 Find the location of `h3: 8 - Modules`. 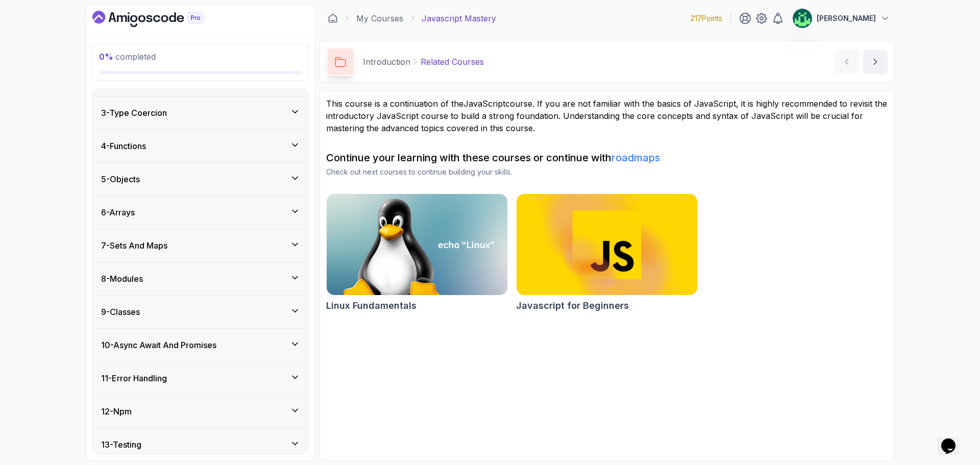

h3: 8 - Modules is located at coordinates (122, 279).